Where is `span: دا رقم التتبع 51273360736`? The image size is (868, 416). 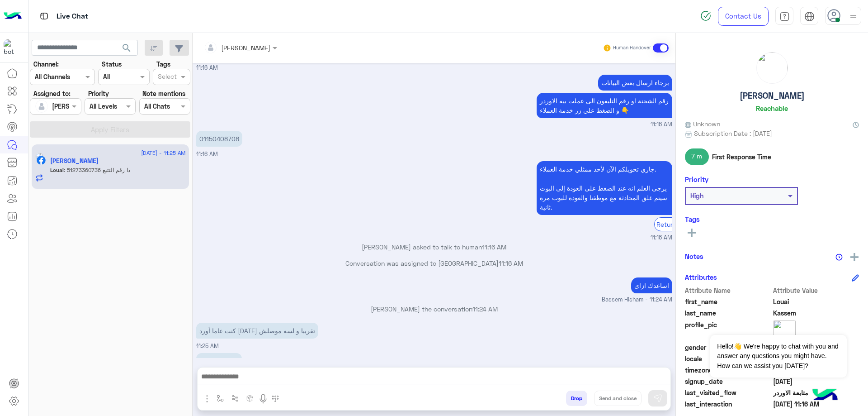 span: دا رقم التتبع 51273360736 is located at coordinates (97, 170).